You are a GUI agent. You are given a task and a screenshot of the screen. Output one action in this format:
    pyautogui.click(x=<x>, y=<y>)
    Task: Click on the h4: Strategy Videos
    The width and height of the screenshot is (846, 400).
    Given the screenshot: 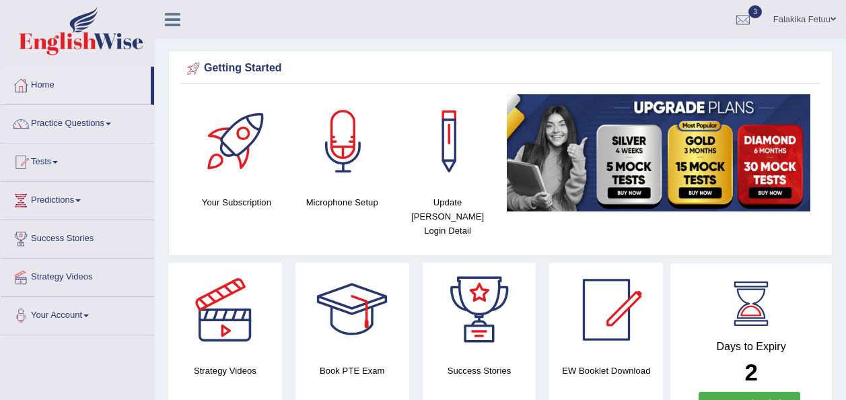 What is the action you would take?
    pyautogui.click(x=225, y=370)
    